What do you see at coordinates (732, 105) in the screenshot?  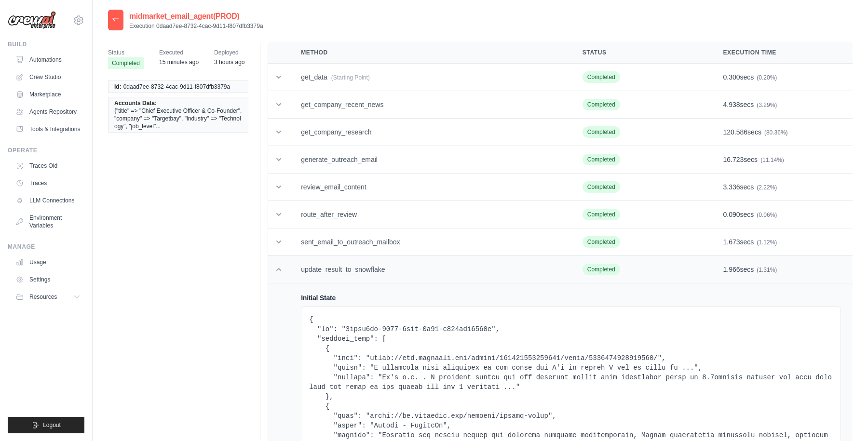 I see `span: 4.938` at bounding box center [732, 105].